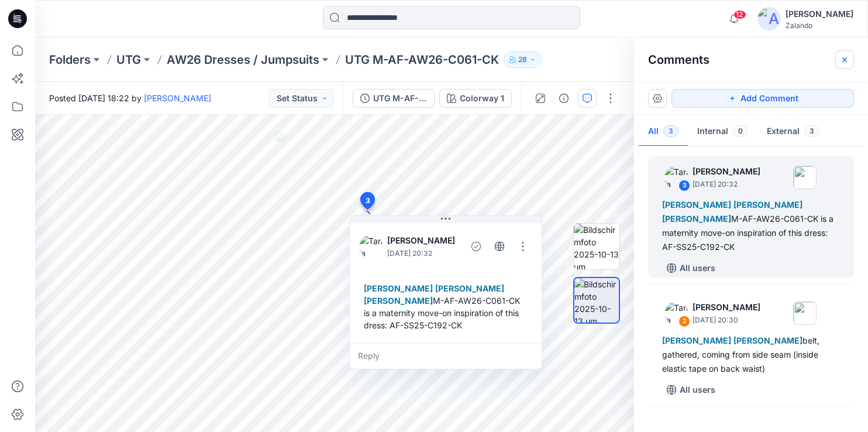 The height and width of the screenshot is (432, 868). What do you see at coordinates (597, 300) in the screenshot?
I see `img: Bildschirmfoto 2025-10-13 um 20.22.32` at bounding box center [597, 300].